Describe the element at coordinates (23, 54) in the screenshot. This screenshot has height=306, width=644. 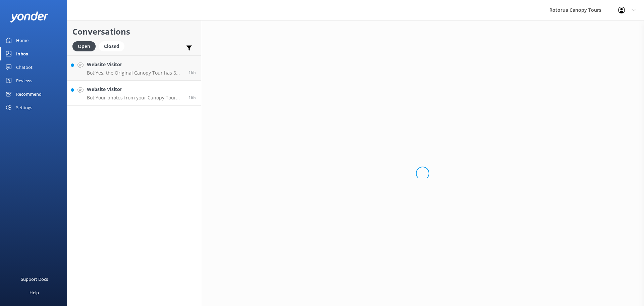
I see `div: Inbox` at that location.